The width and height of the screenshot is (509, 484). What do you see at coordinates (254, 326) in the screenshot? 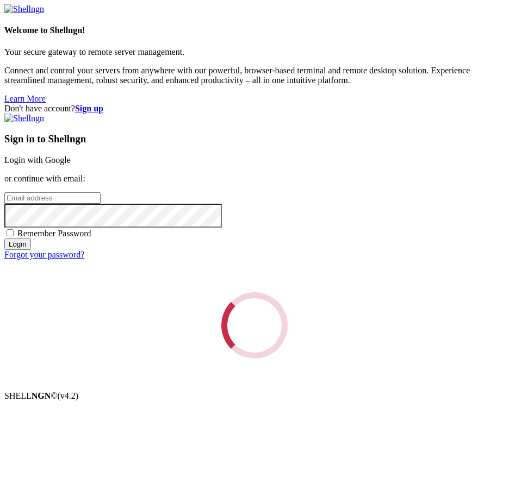
I see `div: Loading...` at bounding box center [254, 326].